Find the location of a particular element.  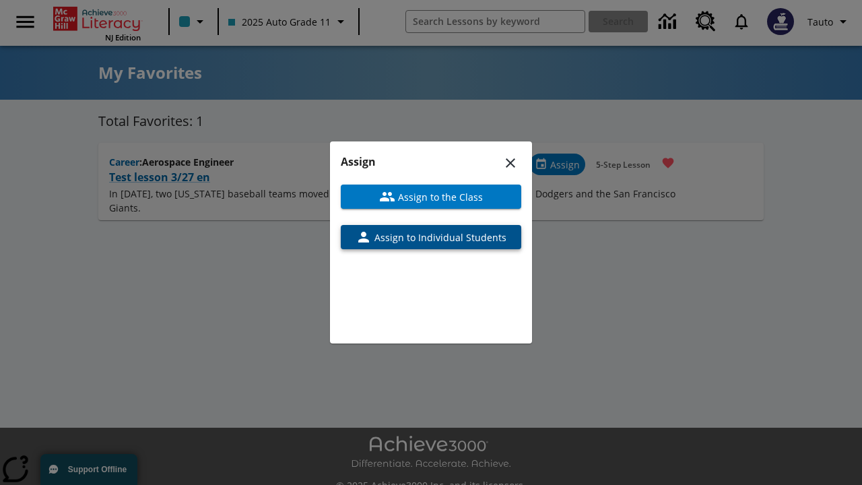

button: Assign to Individual Students is located at coordinates (431, 237).